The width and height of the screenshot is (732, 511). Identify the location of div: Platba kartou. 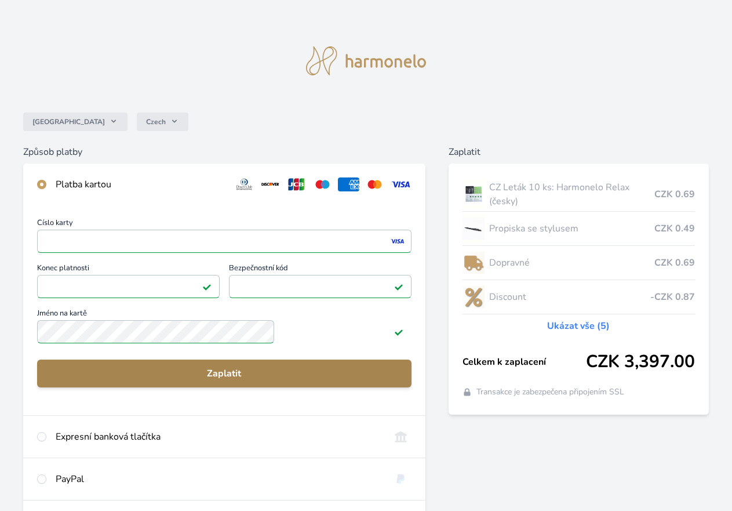
(140, 184).